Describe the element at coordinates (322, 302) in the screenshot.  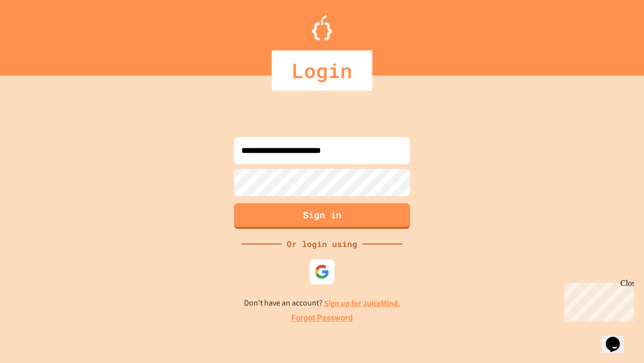
I see `p: Don't have an account?` at that location.